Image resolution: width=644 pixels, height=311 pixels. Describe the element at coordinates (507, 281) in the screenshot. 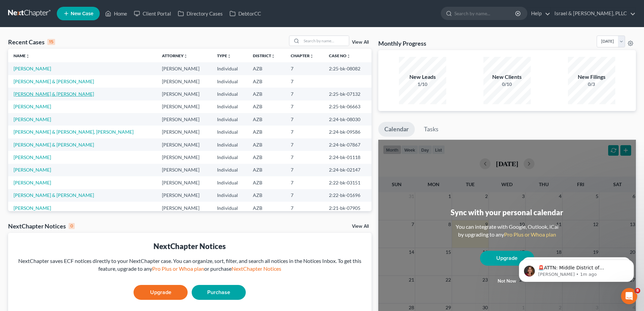

I see `button: Not now` at that location.